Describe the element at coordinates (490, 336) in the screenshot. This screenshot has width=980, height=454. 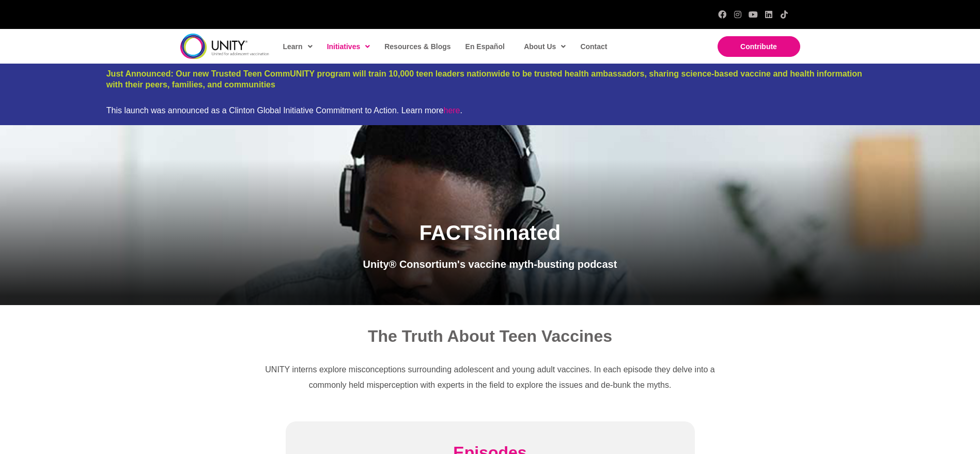
I see `span: The Truth About Teen Vaccines` at that location.